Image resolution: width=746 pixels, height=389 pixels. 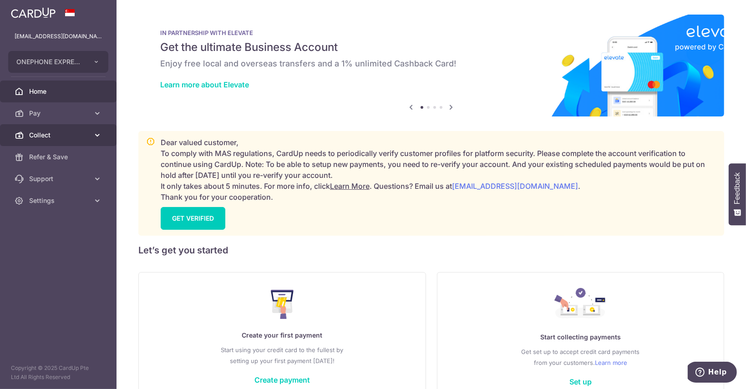 I want to click on span: Support, so click(x=59, y=179).